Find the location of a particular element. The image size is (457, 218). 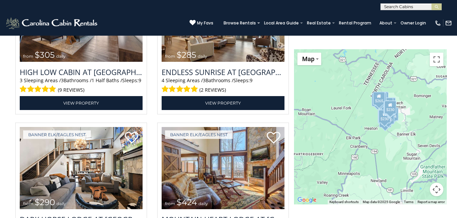

div: $250 is located at coordinates (388, 118).